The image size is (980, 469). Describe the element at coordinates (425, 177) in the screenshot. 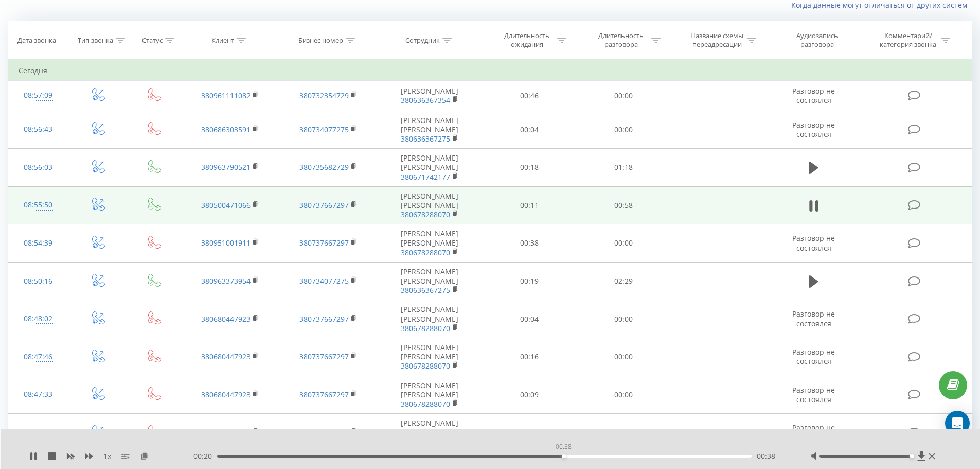

I see `a: 380671742177` at that location.